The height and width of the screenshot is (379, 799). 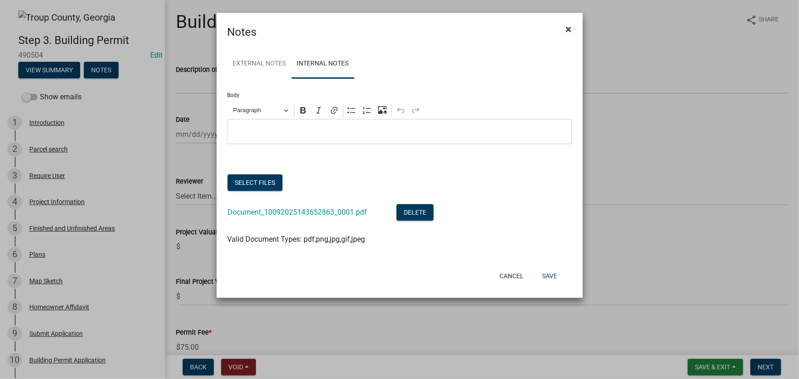 What do you see at coordinates (549, 276) in the screenshot?
I see `button: Save` at bounding box center [549, 276].